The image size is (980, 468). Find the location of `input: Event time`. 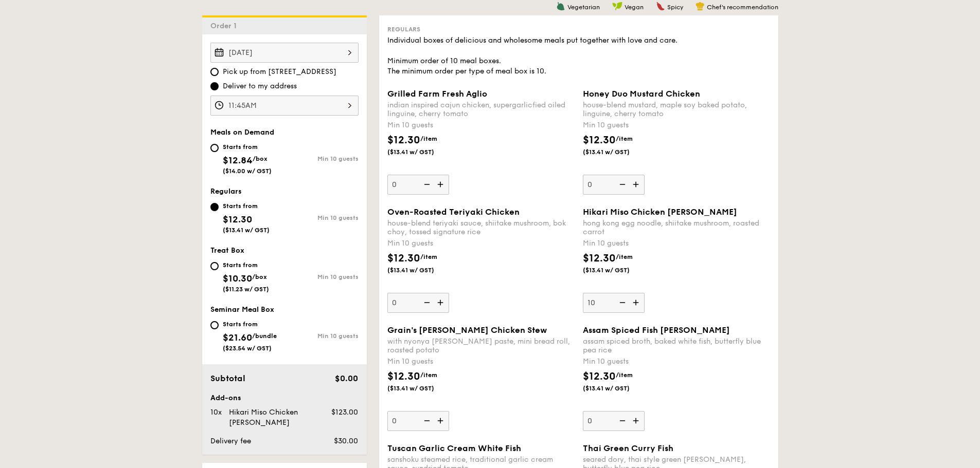

input: Event time is located at coordinates (285, 105).